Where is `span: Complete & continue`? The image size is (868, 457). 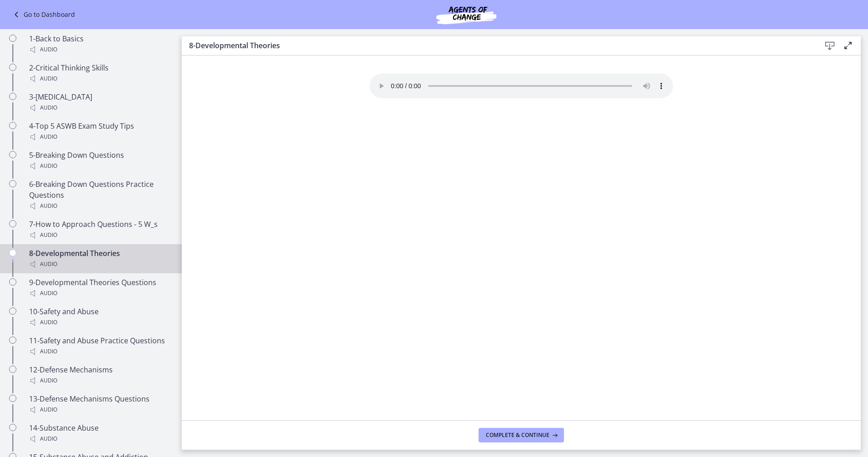
span: Complete & continue is located at coordinates (518, 435).